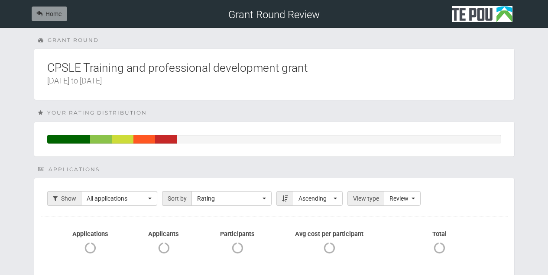 The image size is (548, 275). What do you see at coordinates (402, 199) in the screenshot?
I see `button: Review` at bounding box center [402, 199].